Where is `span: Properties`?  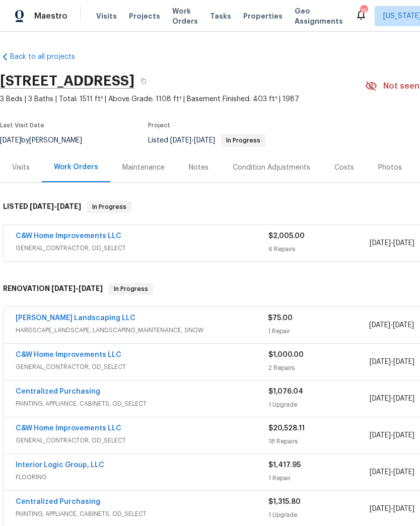 span: Properties is located at coordinates (263, 16).